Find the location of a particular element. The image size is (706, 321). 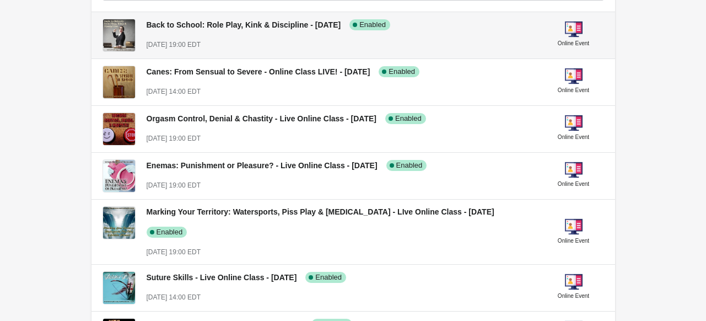

img: Suture Skills - Live Online Class - June 1, 2025 is located at coordinates (119, 288).